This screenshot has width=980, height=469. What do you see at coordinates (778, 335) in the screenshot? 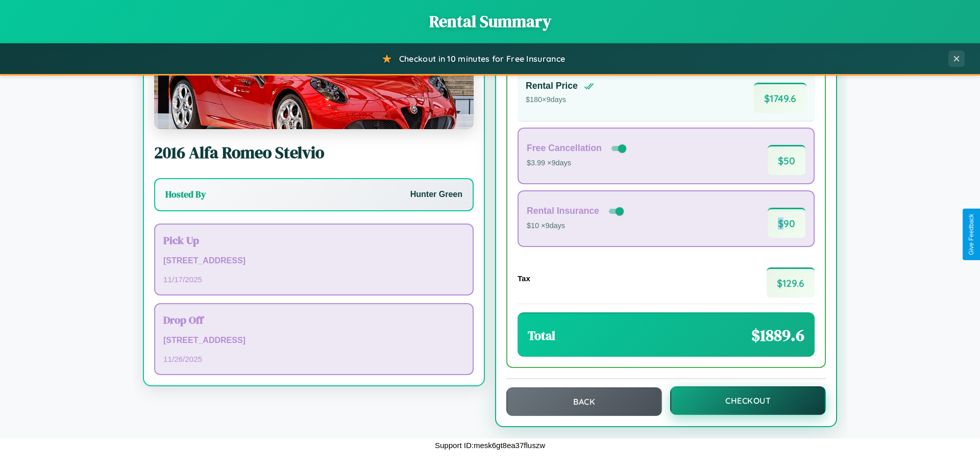
I see `span: $ 1889.6` at bounding box center [778, 335].